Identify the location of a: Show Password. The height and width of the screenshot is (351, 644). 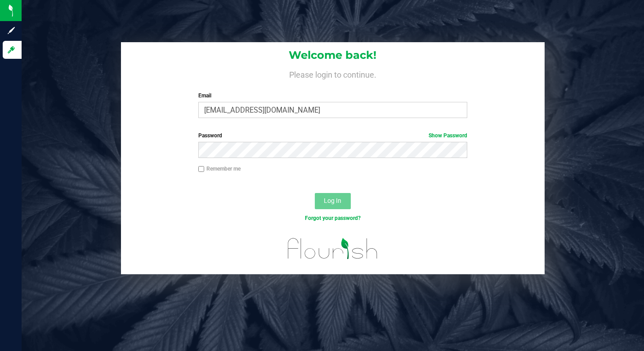
(448, 136).